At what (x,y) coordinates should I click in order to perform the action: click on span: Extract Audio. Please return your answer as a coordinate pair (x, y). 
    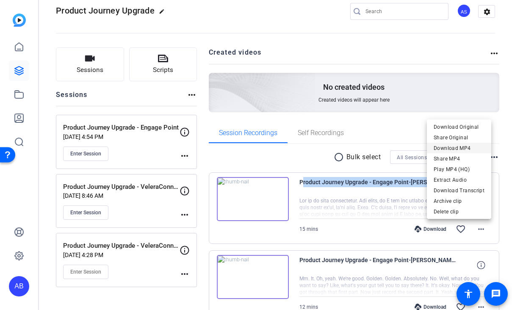
    Looking at the image, I should click on (459, 180).